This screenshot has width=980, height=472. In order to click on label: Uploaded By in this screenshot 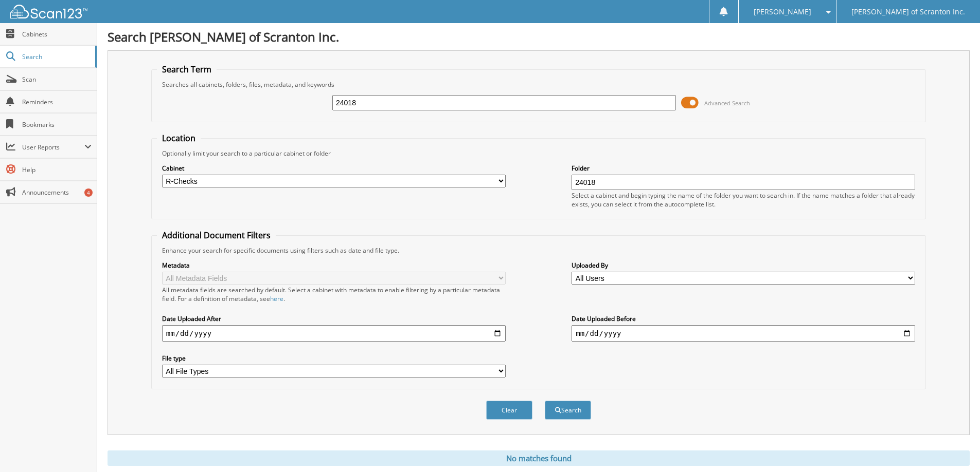, I will do `click(743, 265)`.